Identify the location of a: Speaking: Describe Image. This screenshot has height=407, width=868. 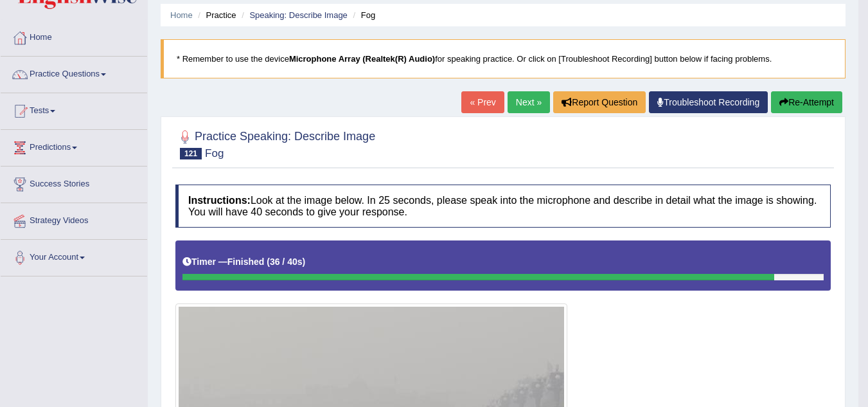
(298, 15).